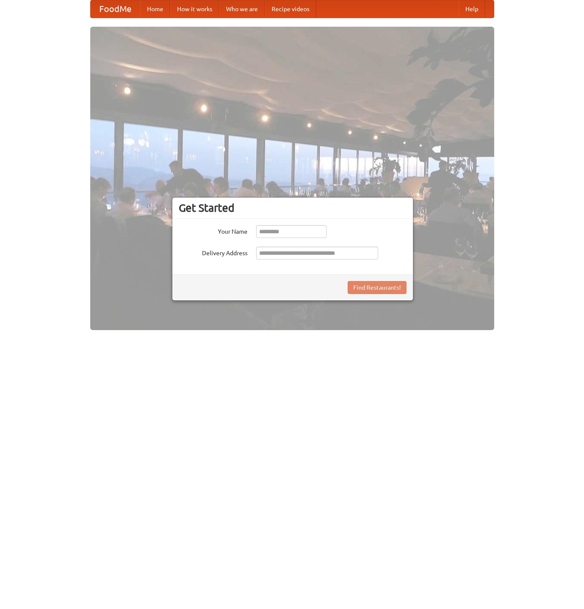 The width and height of the screenshot is (584, 609). What do you see at coordinates (293, 208) in the screenshot?
I see `h3: Get Started` at bounding box center [293, 208].